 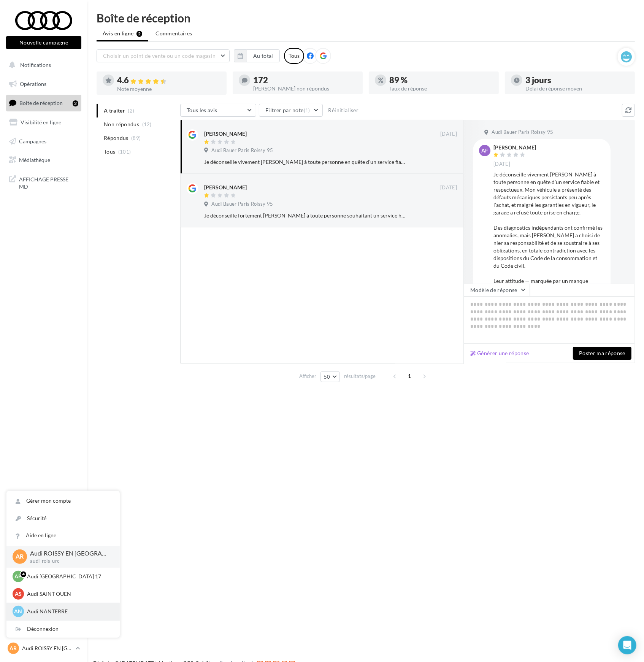 What do you see at coordinates (44, 43) in the screenshot?
I see `button: Nouvelle campagne` at bounding box center [44, 43].